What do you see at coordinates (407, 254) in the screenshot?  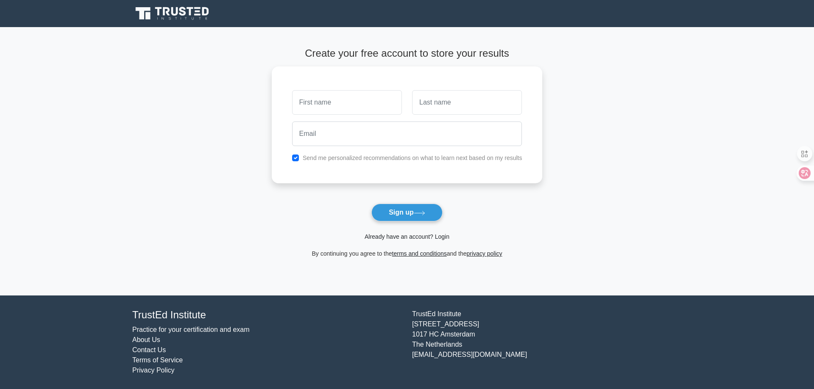 I see `div: By continuing you agree to the and the` at bounding box center [407, 254].